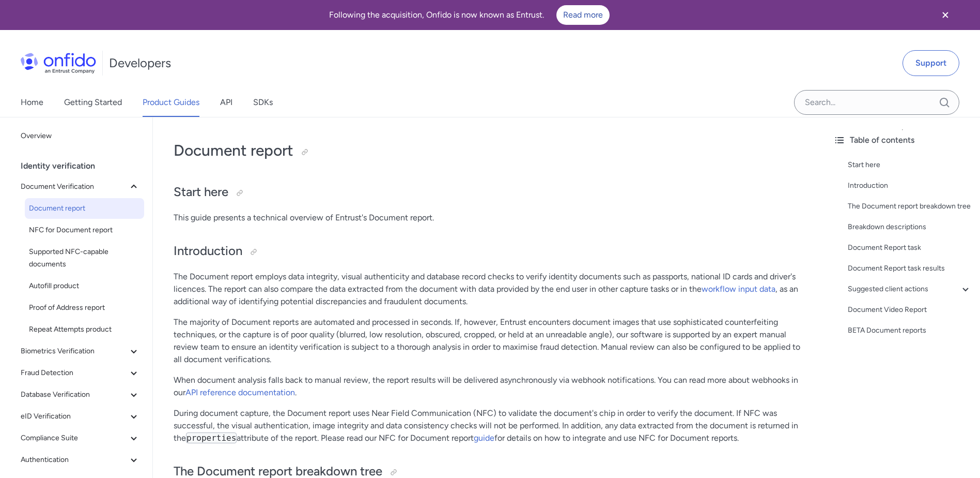 This screenshot has width=980, height=478. I want to click on button: eID Verification, so click(80, 416).